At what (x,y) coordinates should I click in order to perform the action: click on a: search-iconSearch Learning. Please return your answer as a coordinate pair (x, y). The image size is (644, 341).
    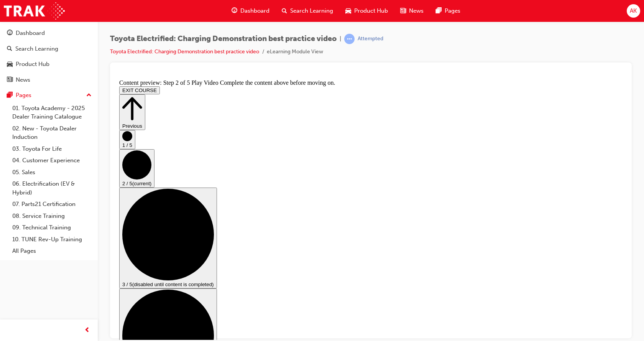
    Looking at the image, I should click on (307, 11).